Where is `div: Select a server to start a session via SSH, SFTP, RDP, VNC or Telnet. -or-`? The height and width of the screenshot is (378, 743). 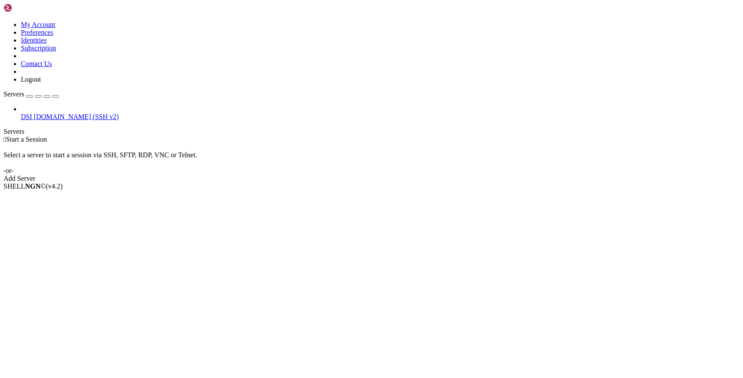 div: Select a server to start a session via SSH, SFTP, RDP, VNC or Telnet. -or- is located at coordinates (371, 159).